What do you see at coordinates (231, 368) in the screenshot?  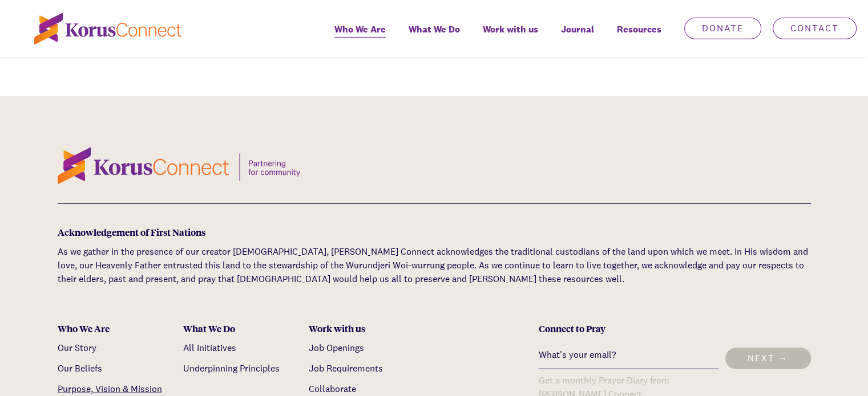 I see `a: Underpinning Principles` at bounding box center [231, 368].